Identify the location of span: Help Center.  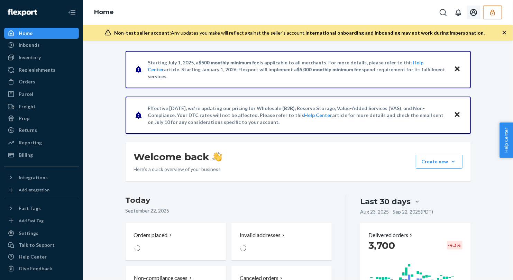
(506, 140).